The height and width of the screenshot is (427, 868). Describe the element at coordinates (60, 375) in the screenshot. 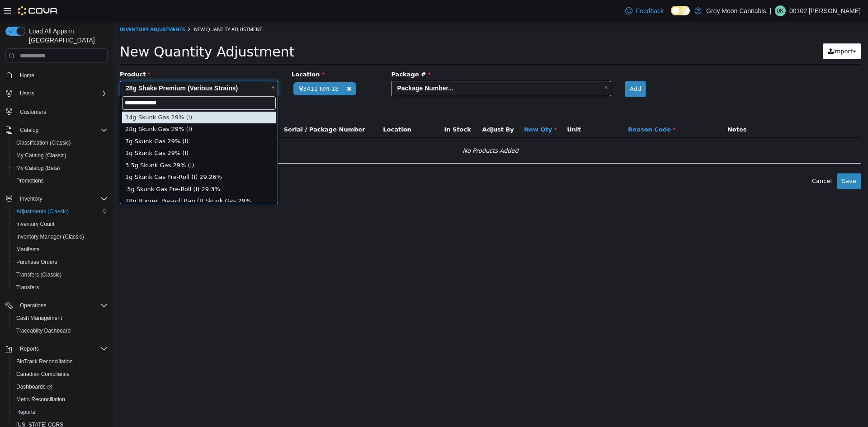

I see `button: Canadian Compliance` at that location.